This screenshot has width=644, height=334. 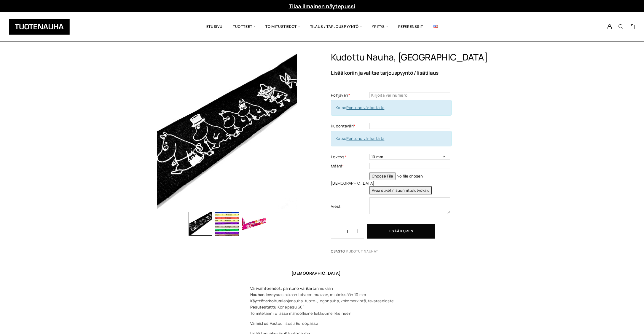 What do you see at coordinates (401, 231) in the screenshot?
I see `button: Lisää koriin` at bounding box center [401, 231].